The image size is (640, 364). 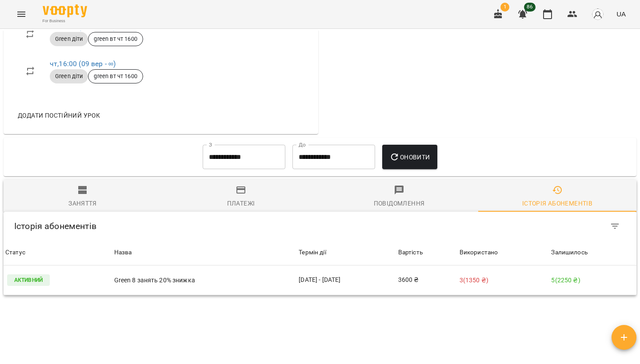 What do you see at coordinates (15, 252) in the screenshot?
I see `div: Статус` at bounding box center [15, 252].